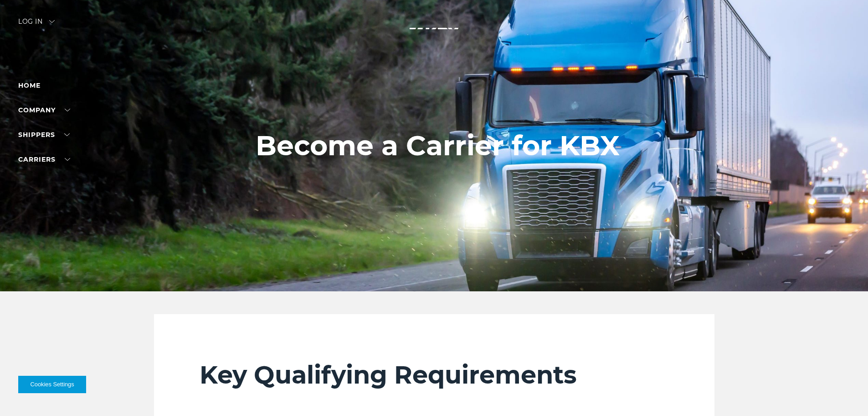 The image size is (868, 416). What do you see at coordinates (44, 160) in the screenshot?
I see `a: Carriers` at bounding box center [44, 160].